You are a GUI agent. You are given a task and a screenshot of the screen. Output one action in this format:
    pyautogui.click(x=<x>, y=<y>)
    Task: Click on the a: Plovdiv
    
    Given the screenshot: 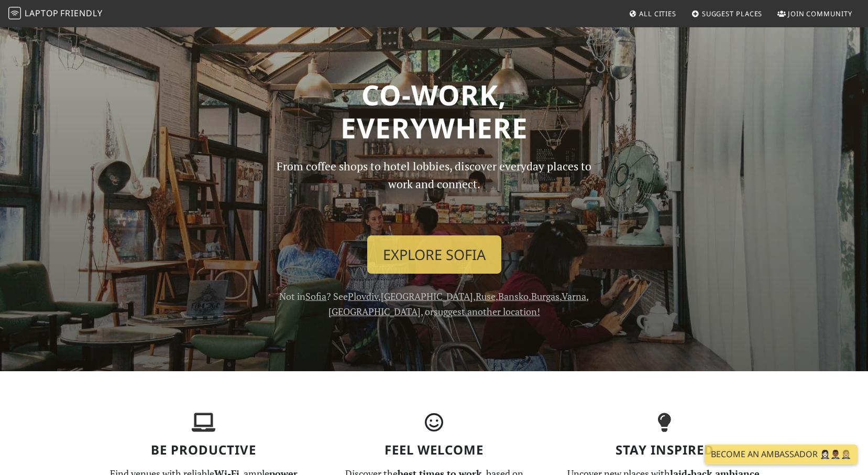 What is the action you would take?
    pyautogui.click(x=363, y=296)
    